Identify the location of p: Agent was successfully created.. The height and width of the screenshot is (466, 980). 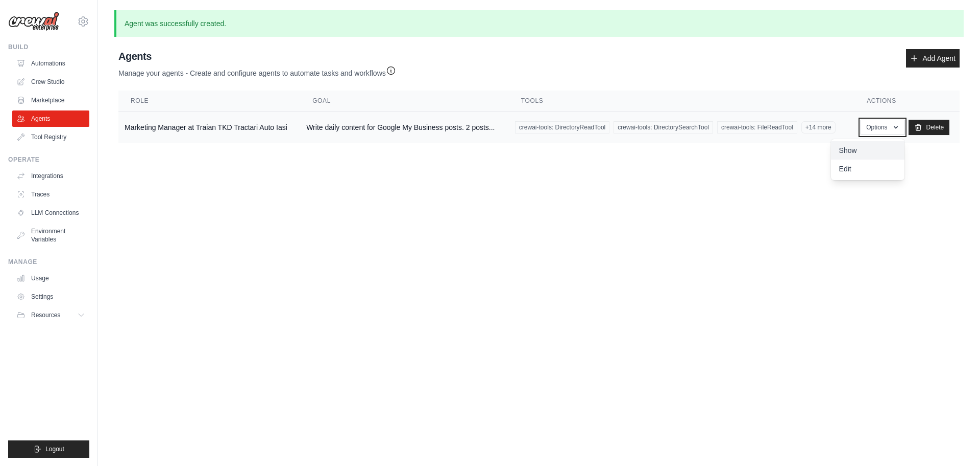
(539, 24).